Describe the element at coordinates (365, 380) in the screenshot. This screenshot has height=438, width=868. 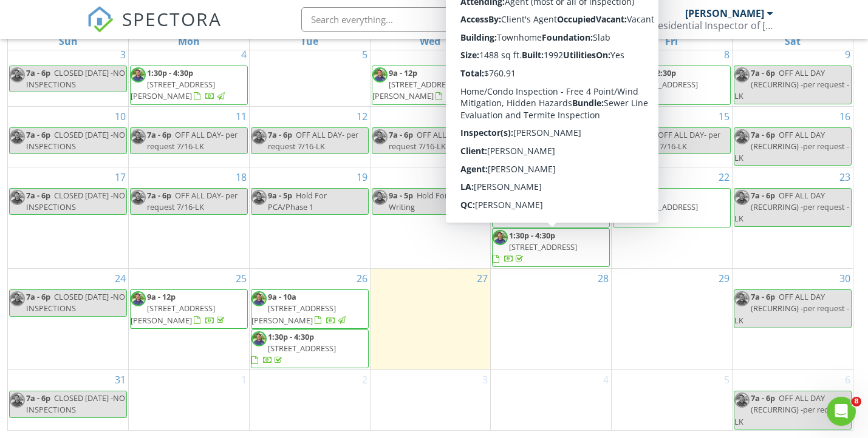
I see `a: Go to September 2, 2025` at that location.